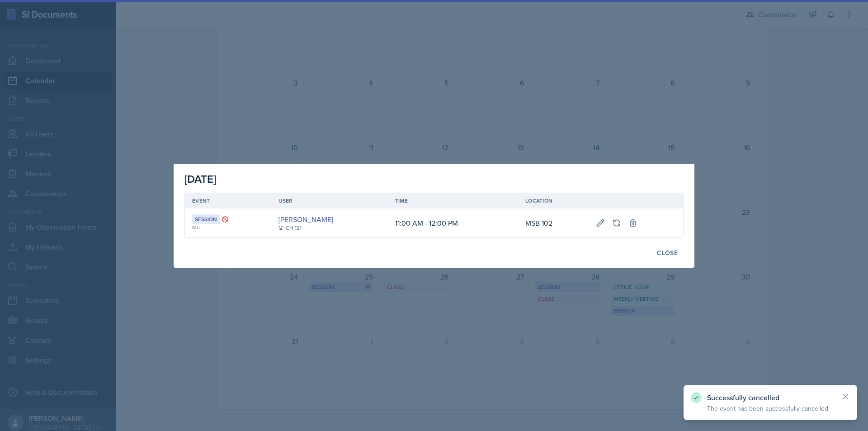 The height and width of the screenshot is (431, 868). Describe the element at coordinates (206, 220) in the screenshot. I see `div: Session` at that location.